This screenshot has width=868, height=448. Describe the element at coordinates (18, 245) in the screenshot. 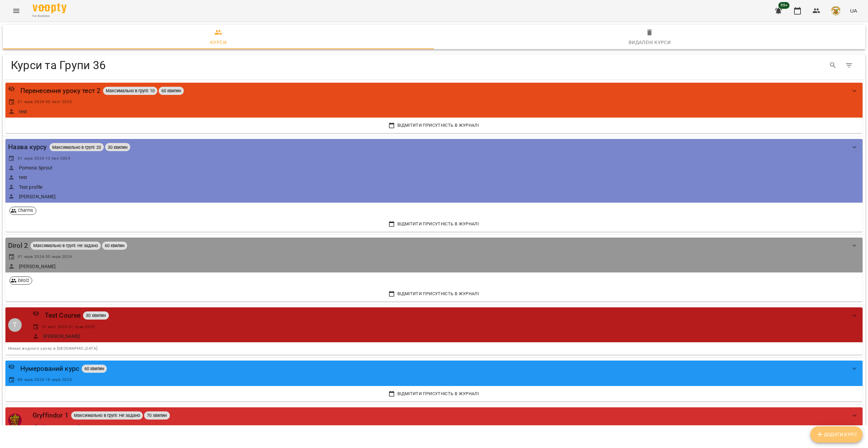

I see `div: Dirol 2` at that location.